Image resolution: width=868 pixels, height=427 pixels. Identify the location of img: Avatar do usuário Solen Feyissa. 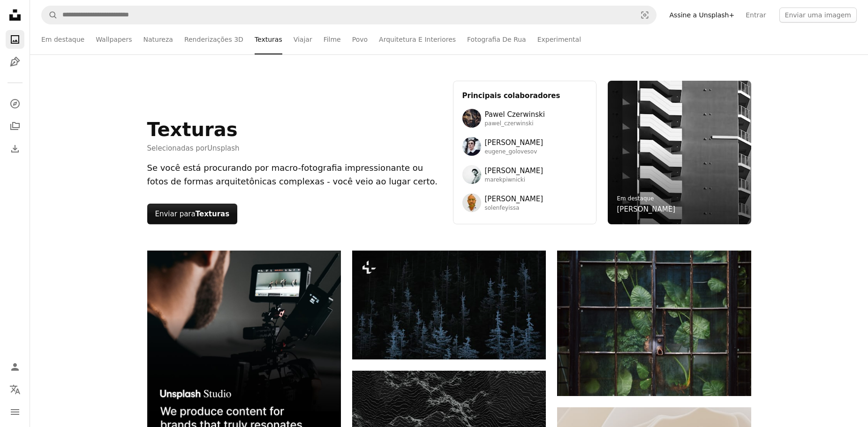
(472, 203).